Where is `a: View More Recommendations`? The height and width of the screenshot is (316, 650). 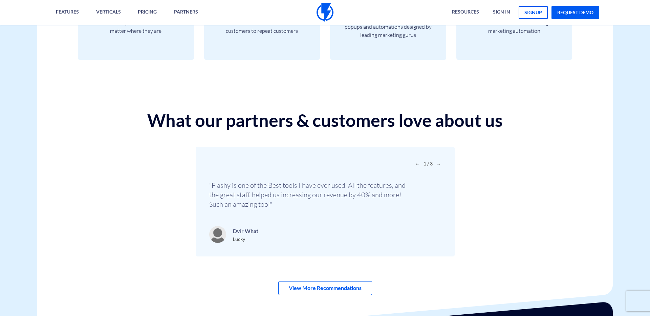 a: View More Recommendations is located at coordinates (325, 288).